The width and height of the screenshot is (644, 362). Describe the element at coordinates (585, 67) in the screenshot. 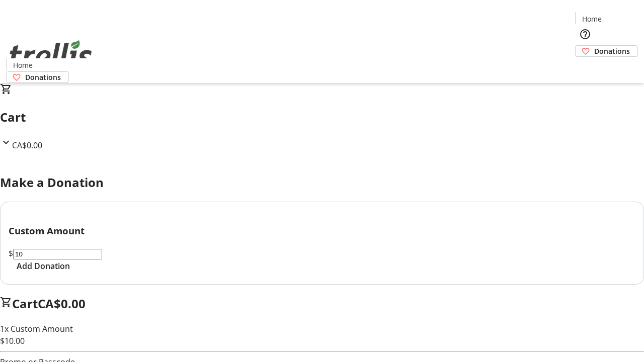

I see `button: Cart` at that location.